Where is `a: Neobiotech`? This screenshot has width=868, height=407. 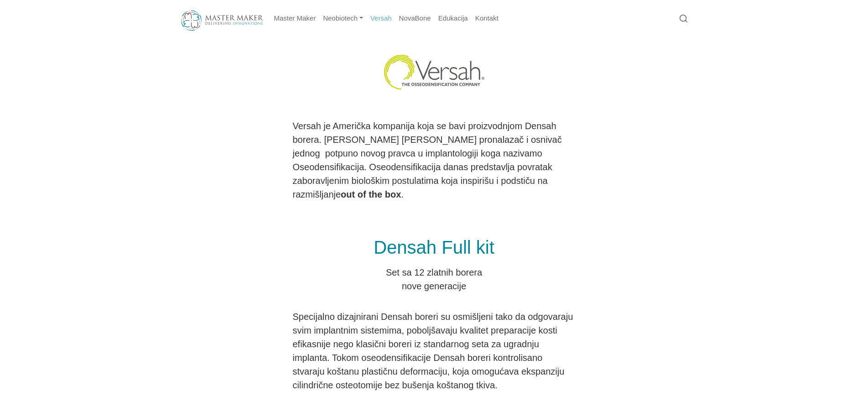
a: Neobiotech is located at coordinates (343, 19).